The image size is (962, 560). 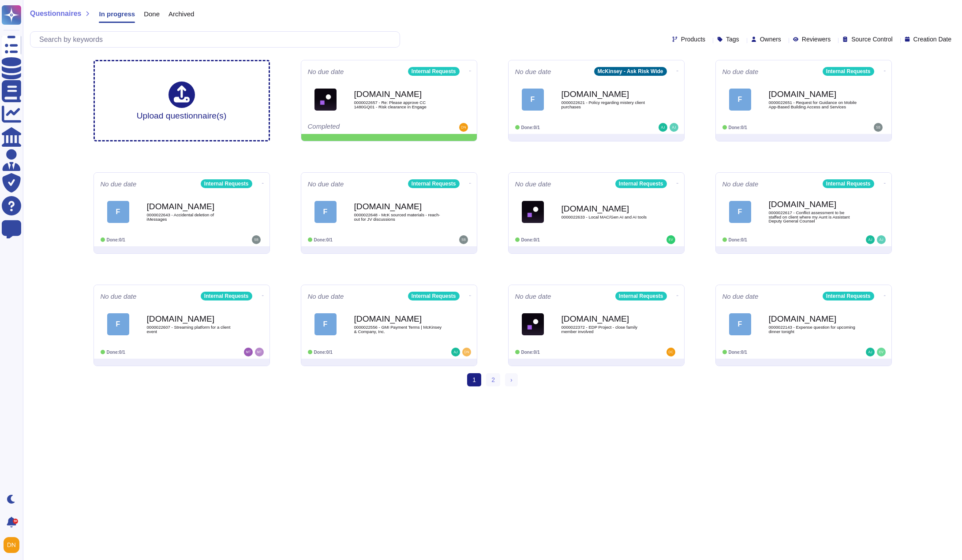 I want to click on span: 0000022621 - Policy regarding mistery client purchases, so click(x=606, y=105).